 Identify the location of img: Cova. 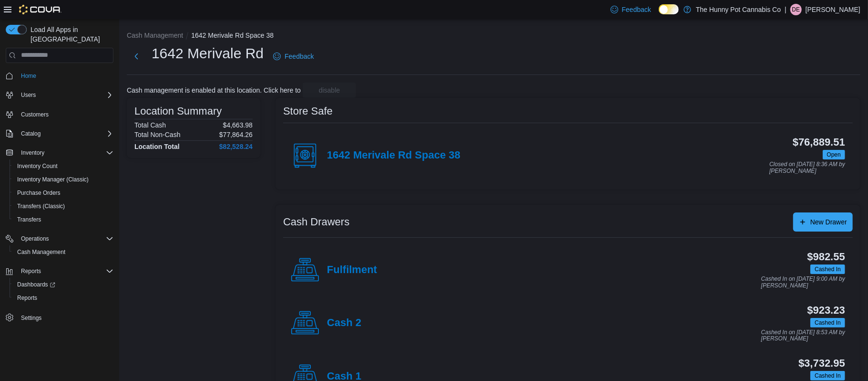
(40, 9).